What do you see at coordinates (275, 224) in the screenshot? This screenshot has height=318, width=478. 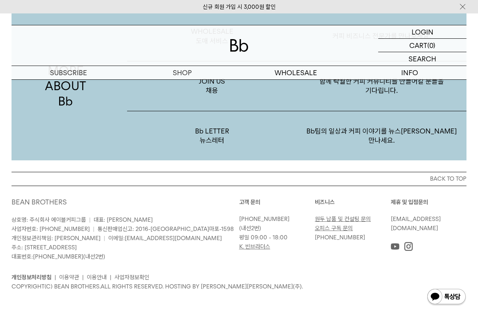 I see `p: (내선2번)` at bounding box center [275, 224].